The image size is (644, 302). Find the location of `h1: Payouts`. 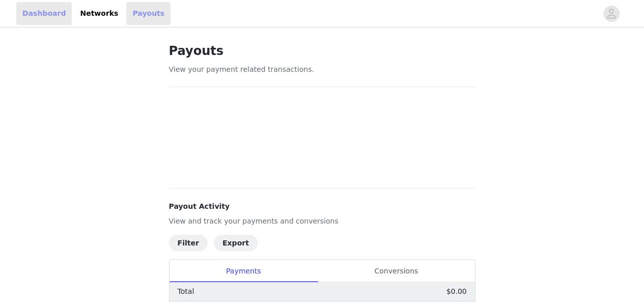

h1: Payouts is located at coordinates (322, 51).